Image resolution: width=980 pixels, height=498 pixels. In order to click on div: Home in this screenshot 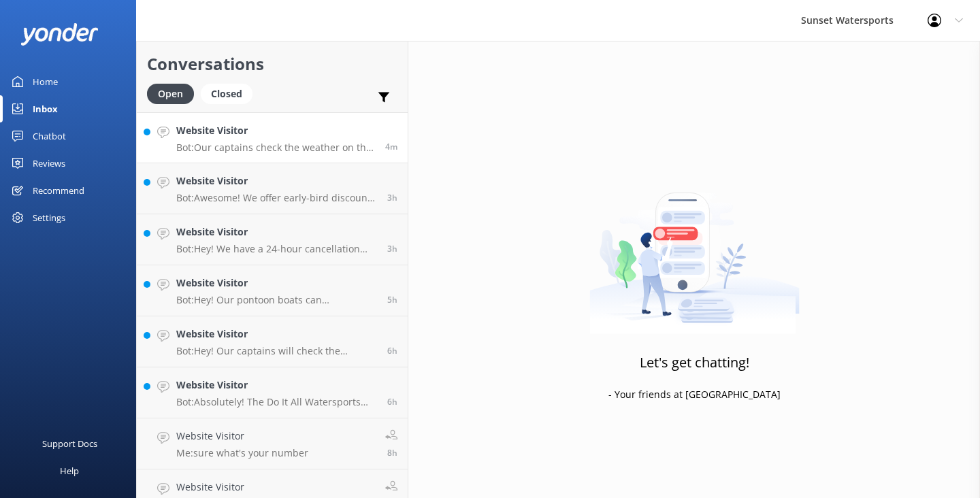, I will do `click(45, 82)`.